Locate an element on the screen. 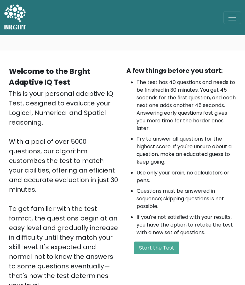 The height and width of the screenshot is (285, 245). li: If you're not satisfied with your results, you have the option to retake the test with a new set ... is located at coordinates (186, 225).